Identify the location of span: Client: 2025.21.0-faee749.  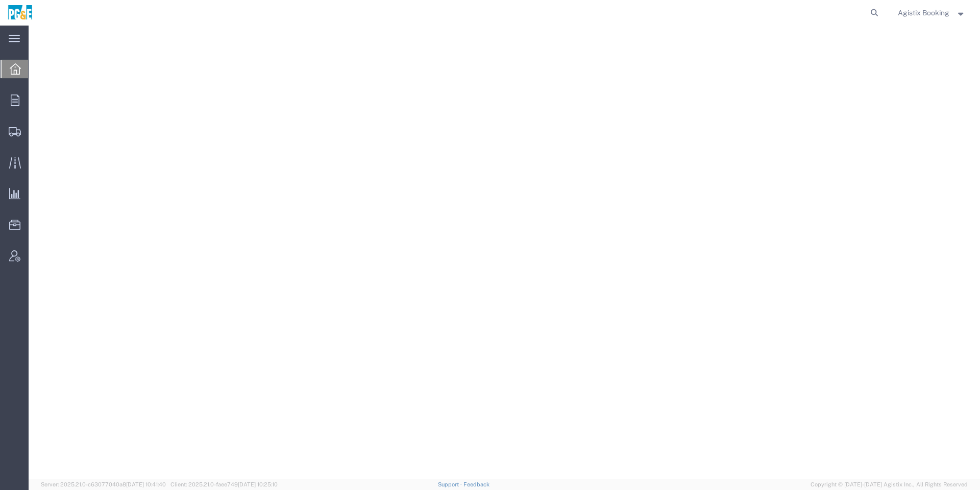
(224, 484).